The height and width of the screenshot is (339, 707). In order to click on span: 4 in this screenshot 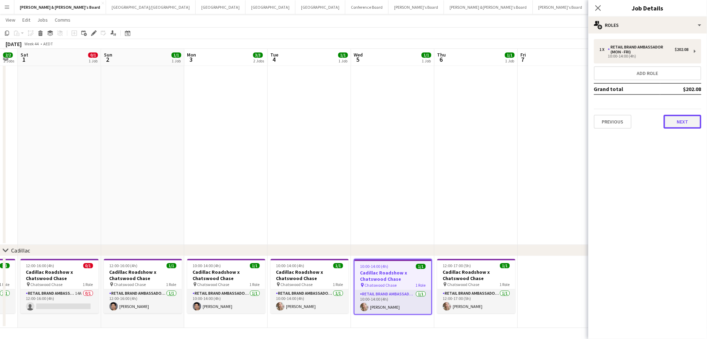, I will do `click(274, 59)`.